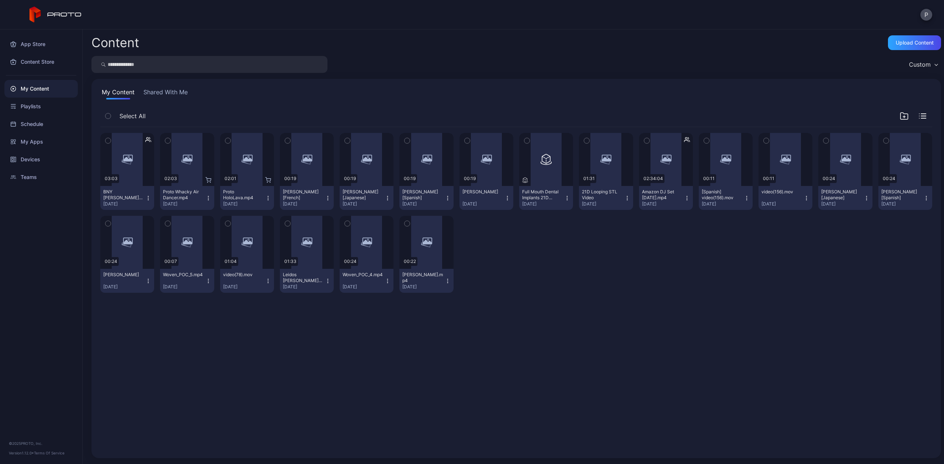  What do you see at coordinates (41, 124) in the screenshot?
I see `a: Schedule` at bounding box center [41, 124].